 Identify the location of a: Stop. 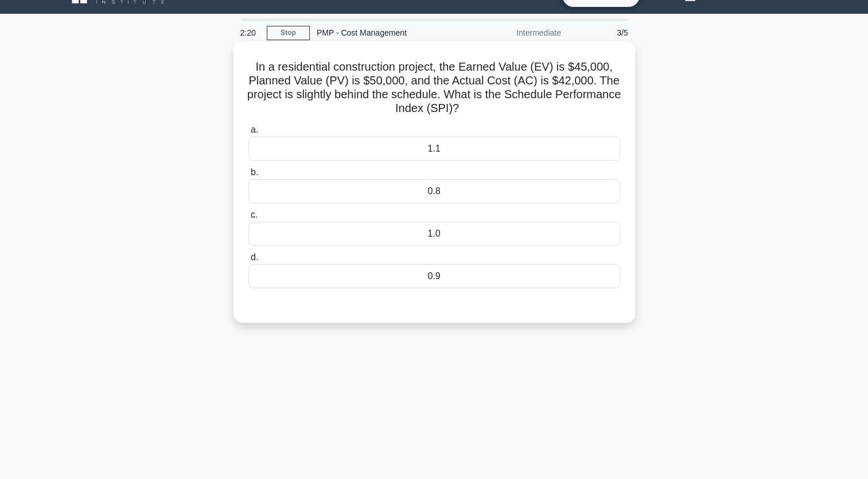
(288, 33).